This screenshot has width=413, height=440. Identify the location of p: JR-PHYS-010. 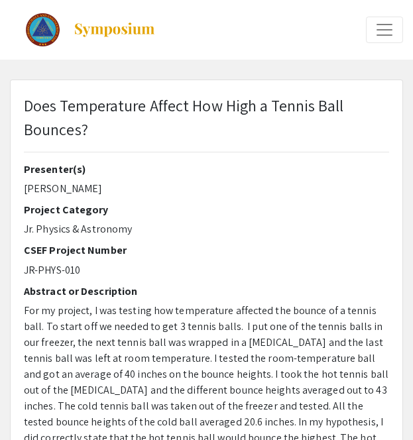
(206, 271).